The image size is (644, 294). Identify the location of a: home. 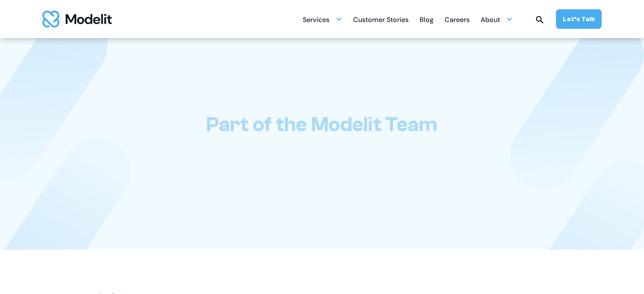
(77, 19).